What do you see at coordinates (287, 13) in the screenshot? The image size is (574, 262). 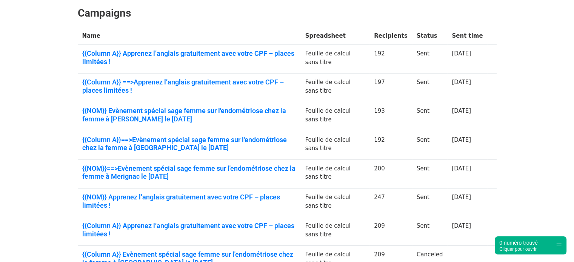 I see `h2: Campaigns` at bounding box center [287, 13].